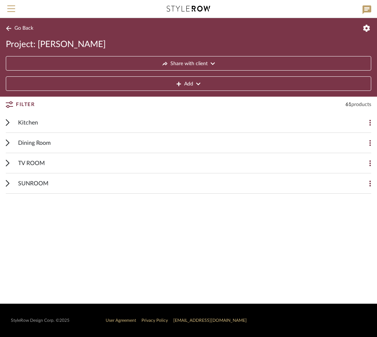 This screenshot has height=337, width=377. I want to click on div: StyleRow Design Corp. ©2025, so click(40, 320).